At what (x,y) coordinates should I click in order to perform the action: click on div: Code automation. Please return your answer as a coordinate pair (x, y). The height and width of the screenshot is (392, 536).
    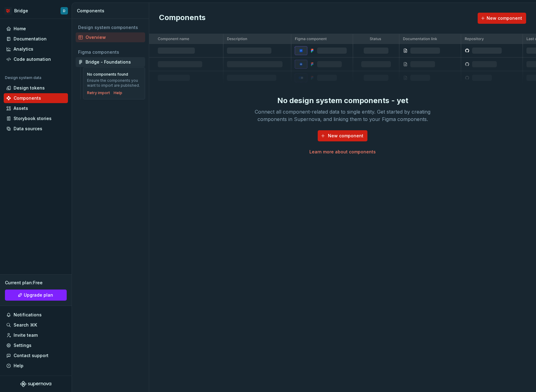
    Looking at the image, I should click on (32, 59).